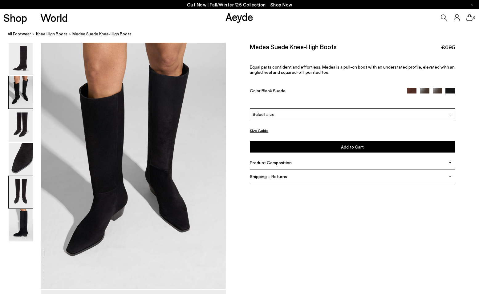 This screenshot has height=294, width=479. What do you see at coordinates (325, 91) in the screenshot?
I see `div: Color:` at bounding box center [325, 91].